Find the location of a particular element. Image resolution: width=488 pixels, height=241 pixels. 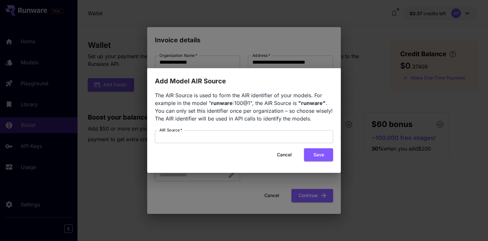

button: Cancel is located at coordinates (284, 154).